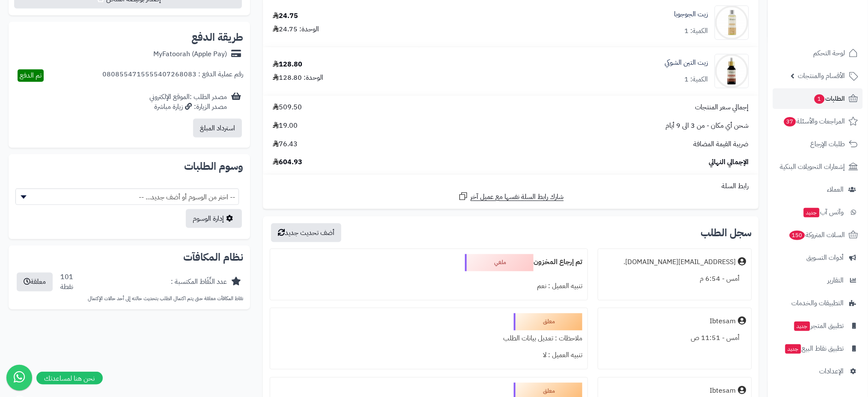 This screenshot has width=868, height=397. Describe the element at coordinates (687, 63) in the screenshot. I see `a: زيت التين الشوكي` at that location.